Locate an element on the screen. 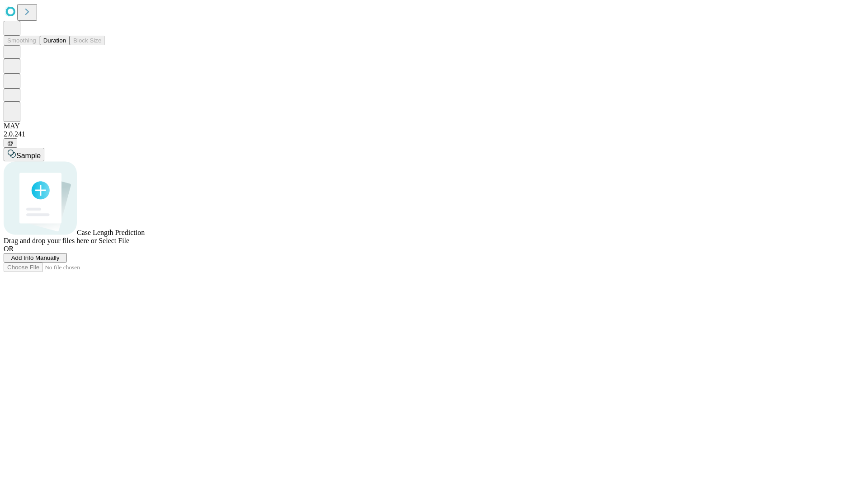  span: Add Info Manually is located at coordinates (36, 257).